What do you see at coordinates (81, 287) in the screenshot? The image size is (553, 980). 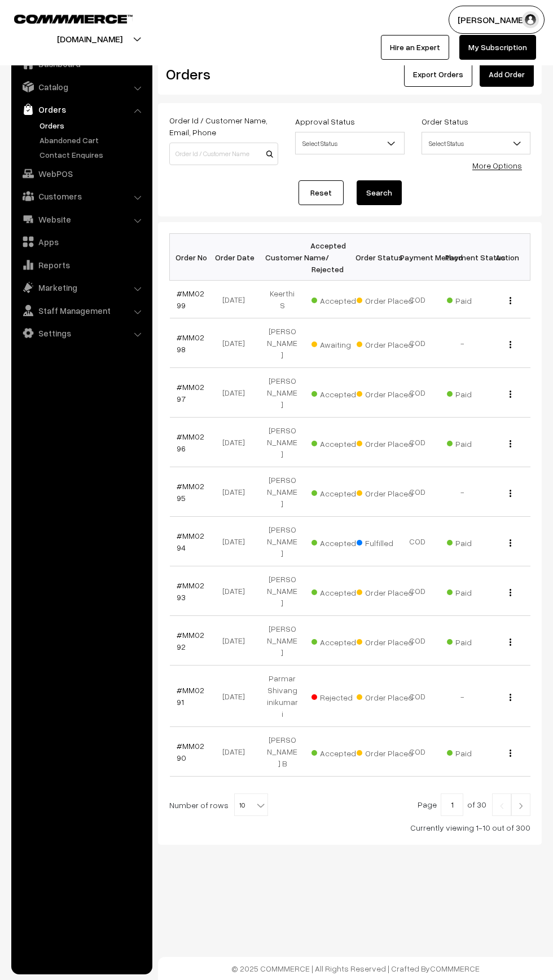 I see `a: Marketing` at bounding box center [81, 287].